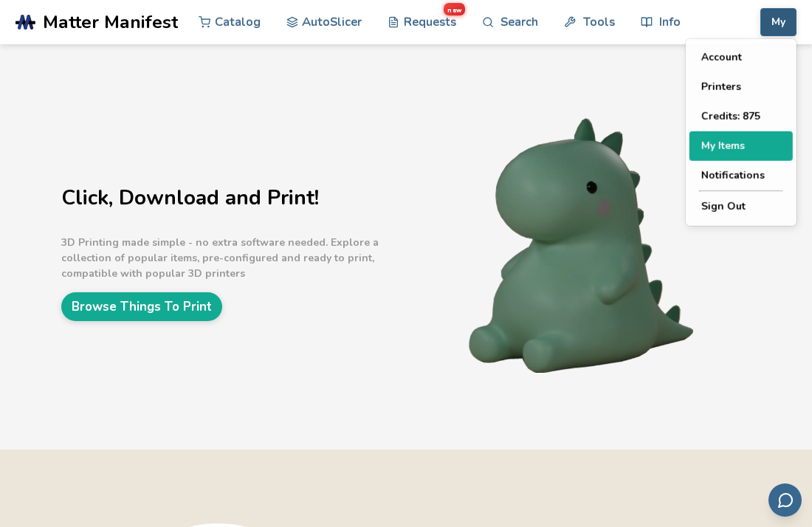  I want to click on h1: Click, Download and Print!, so click(233, 198).